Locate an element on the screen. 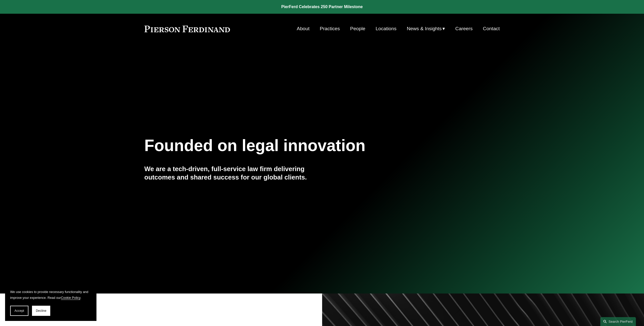  a: Contact is located at coordinates (492, 29).